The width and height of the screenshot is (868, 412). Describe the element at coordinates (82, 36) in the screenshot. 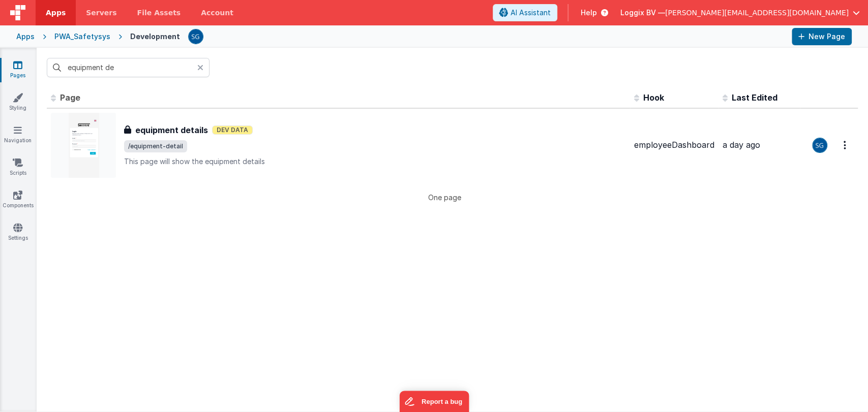

I see `div: PWA_Safetysys` at that location.